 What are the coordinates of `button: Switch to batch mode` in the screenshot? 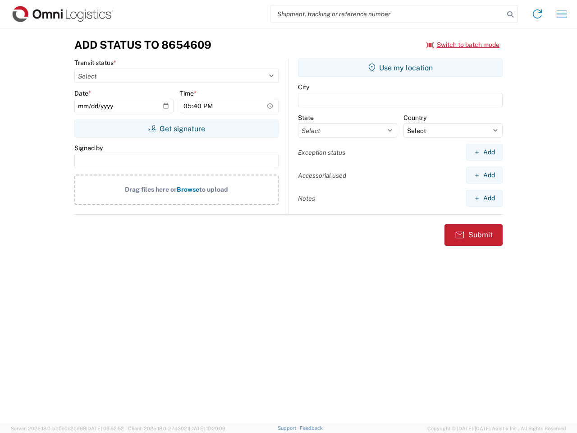 It's located at (462, 45).